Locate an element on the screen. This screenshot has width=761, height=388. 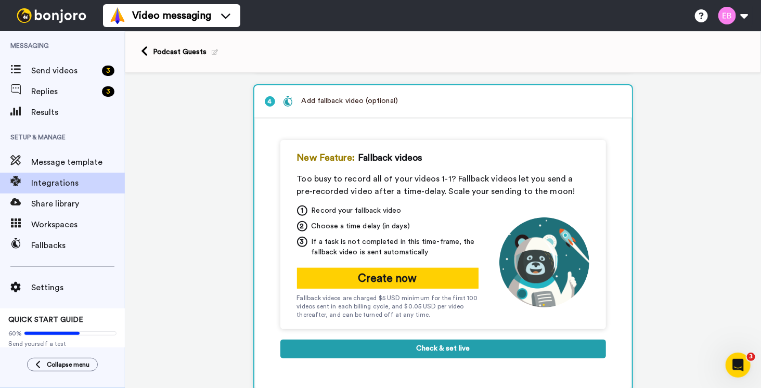
img: astronaut-joro.png is located at coordinates (544, 262).